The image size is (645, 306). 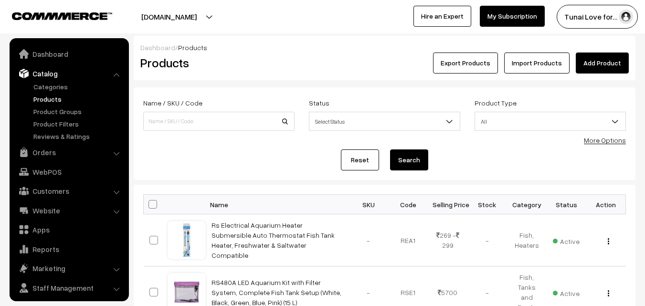 I want to click on th: Stock, so click(x=487, y=204).